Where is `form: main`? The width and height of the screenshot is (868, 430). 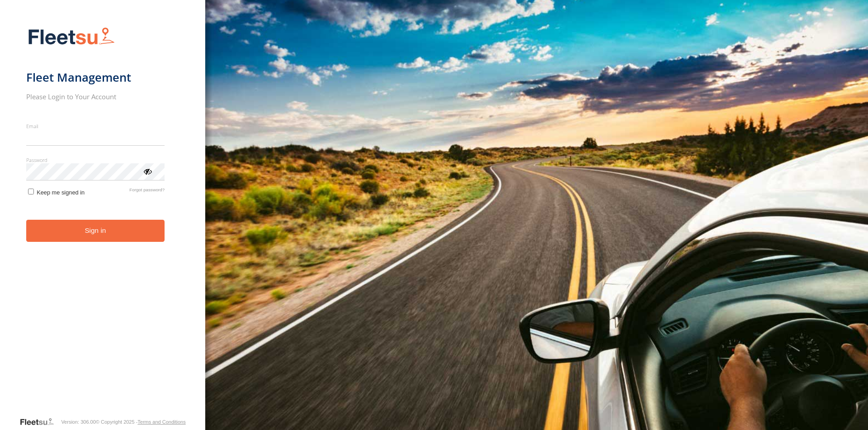 form: main is located at coordinates (102, 219).